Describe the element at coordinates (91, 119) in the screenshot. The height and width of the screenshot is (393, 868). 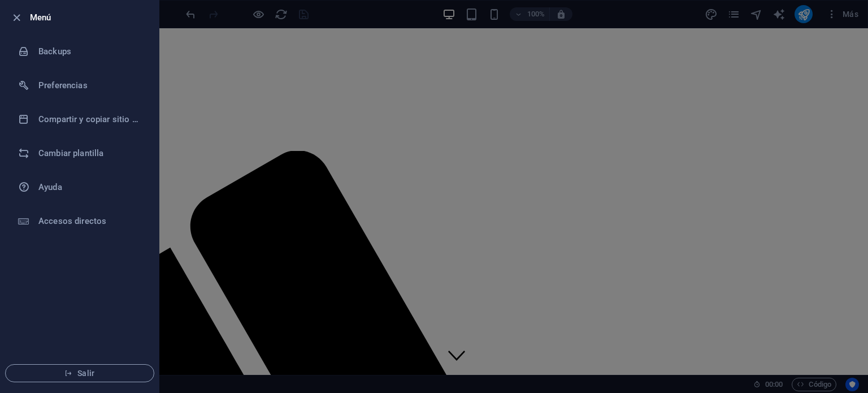
I see `h6: Compartir y copiar sitio web` at that location.